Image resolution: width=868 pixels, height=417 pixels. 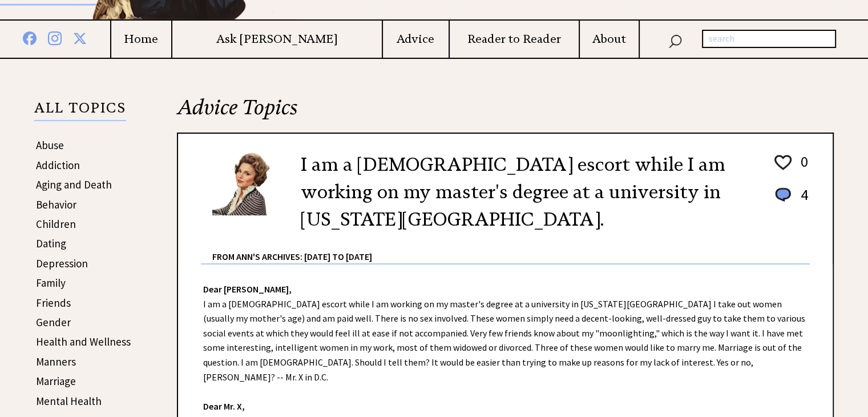 I want to click on a: Reader to Reader, so click(x=514, y=39).